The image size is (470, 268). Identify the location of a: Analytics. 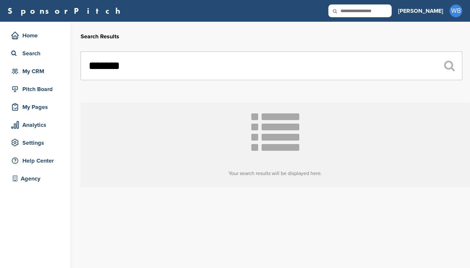
(35, 125).